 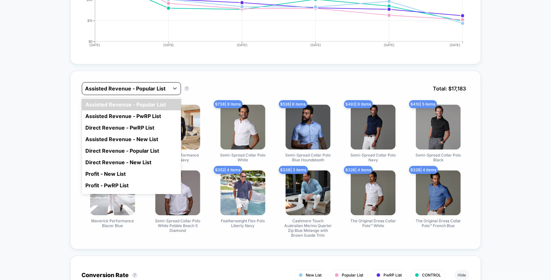 What do you see at coordinates (432, 275) in the screenshot?
I see `span: CONTROL` at bounding box center [432, 275].